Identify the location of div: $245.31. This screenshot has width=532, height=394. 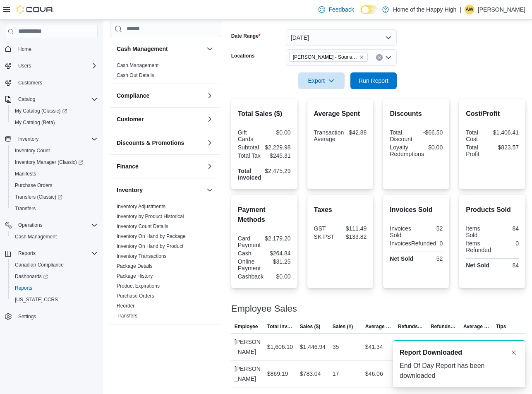
(279, 156).